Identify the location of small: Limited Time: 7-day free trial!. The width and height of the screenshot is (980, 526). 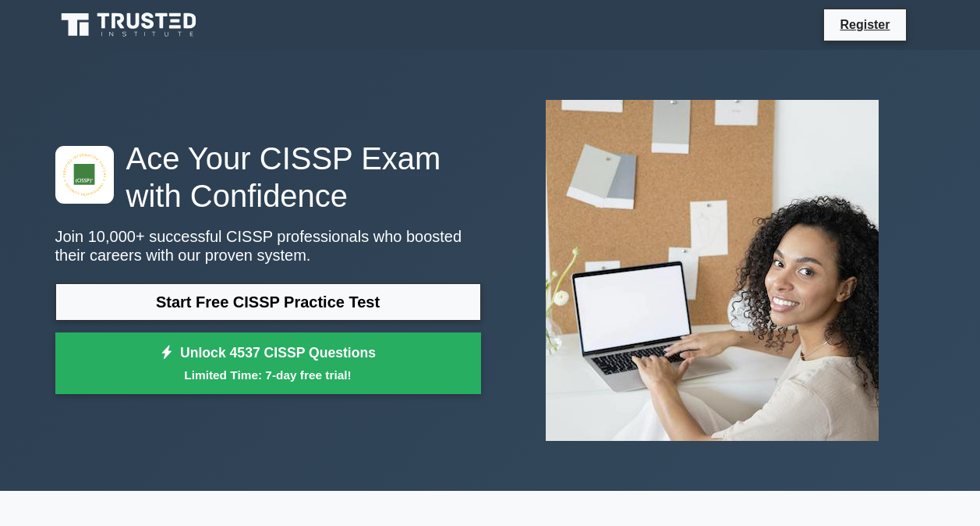
(268, 374).